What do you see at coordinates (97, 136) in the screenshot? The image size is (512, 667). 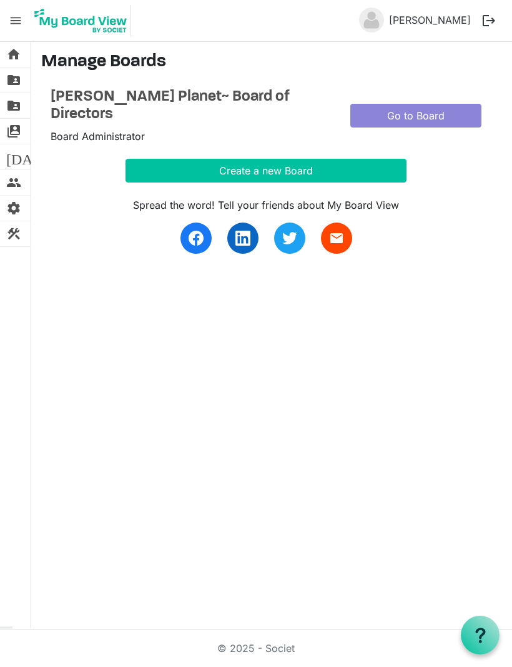 I see `span: Board Administrator` at bounding box center [97, 136].